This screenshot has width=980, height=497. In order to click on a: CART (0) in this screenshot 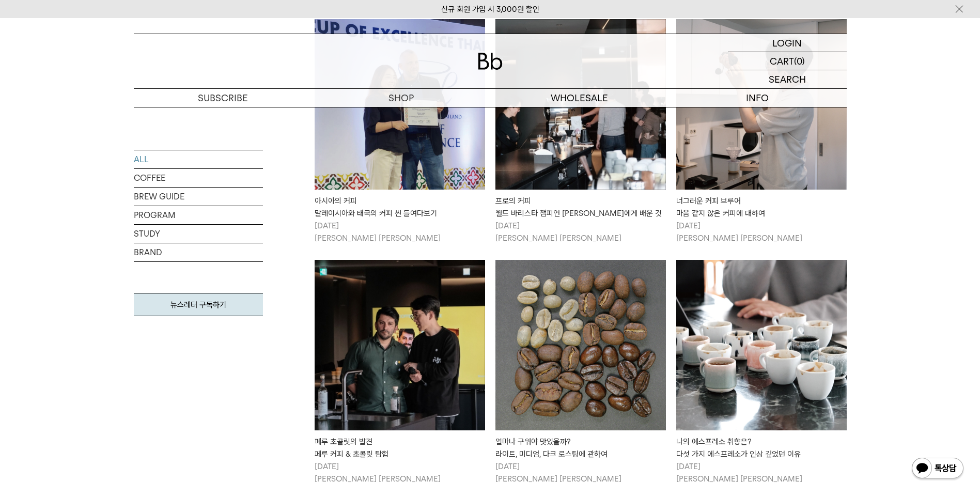, I will do `click(787, 61)`.